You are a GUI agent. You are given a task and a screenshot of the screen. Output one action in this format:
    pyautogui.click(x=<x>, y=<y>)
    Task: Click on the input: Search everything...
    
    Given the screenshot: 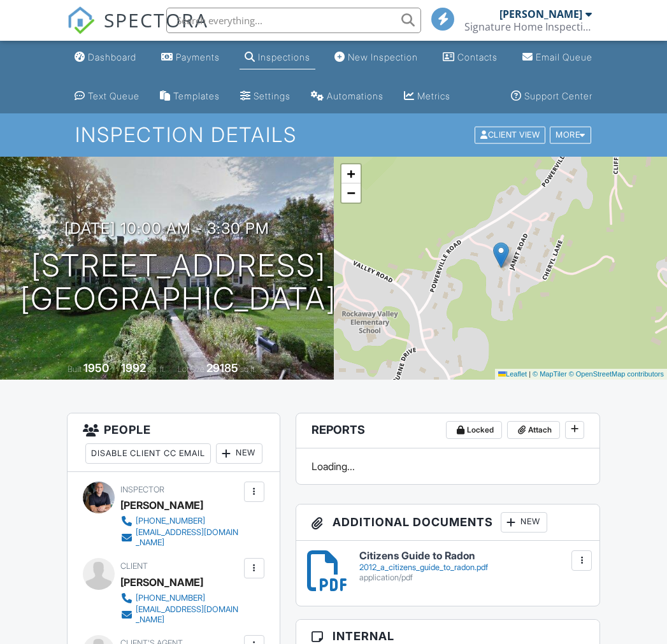 What is the action you would take?
    pyautogui.click(x=294, y=20)
    